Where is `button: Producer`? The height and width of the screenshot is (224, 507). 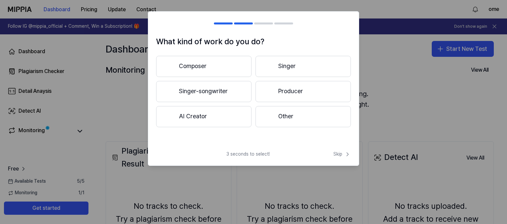 button: Producer is located at coordinates (303, 91).